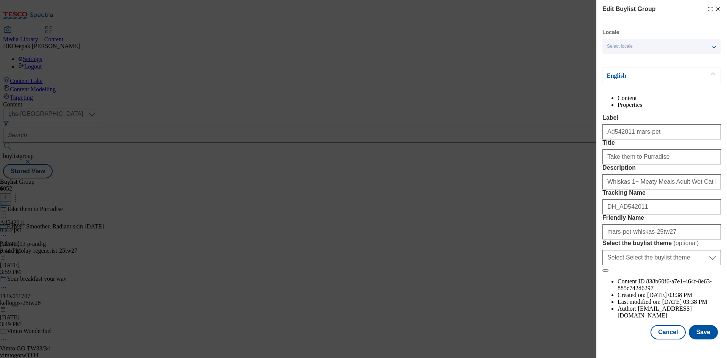 This screenshot has width=727, height=358. What do you see at coordinates (661, 218) in the screenshot?
I see `label: Friendly Name` at bounding box center [661, 218].